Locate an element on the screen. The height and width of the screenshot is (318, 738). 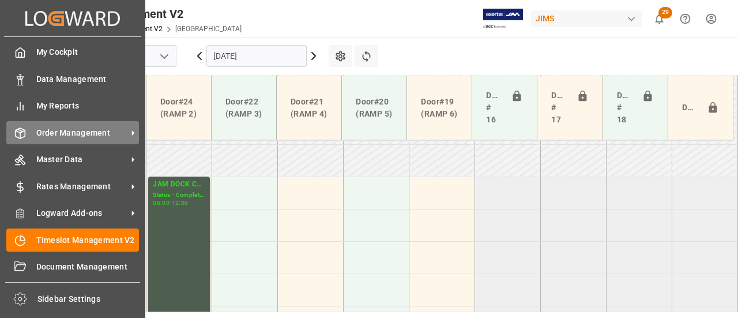
span: Data Management is located at coordinates (88, 79).